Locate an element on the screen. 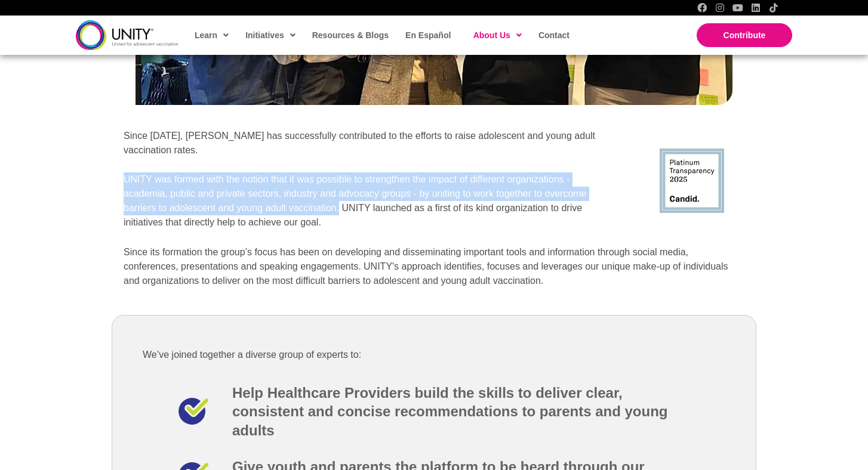 The height and width of the screenshot is (470, 868). a: Contribute is located at coordinates (744, 35).